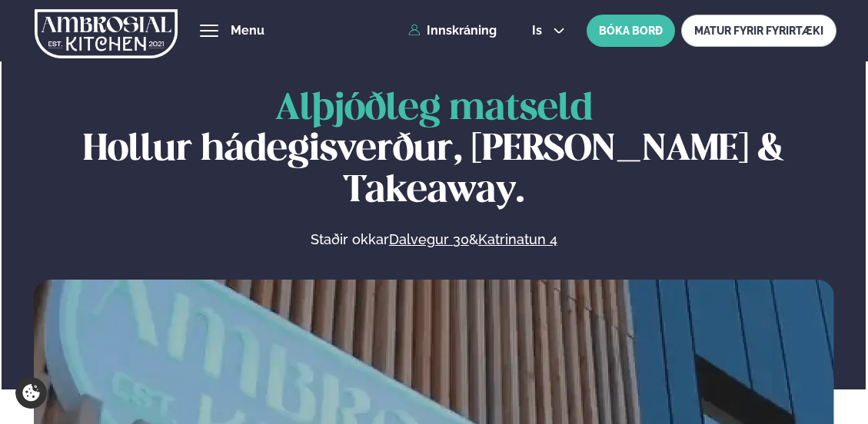 Image resolution: width=868 pixels, height=424 pixels. Describe the element at coordinates (433, 240) in the screenshot. I see `p: Staðir okkar &` at that location.